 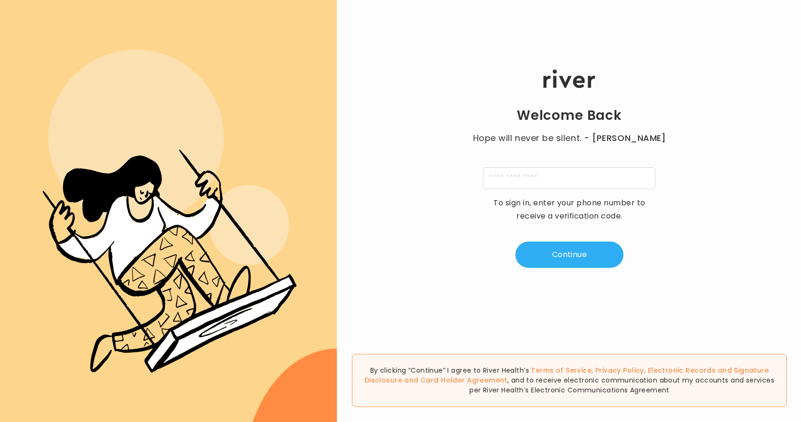 What do you see at coordinates (621, 385) in the screenshot?
I see `span: , and to receive electronic communication about my accounts and services per River Health’s Elect...` at bounding box center [621, 385].